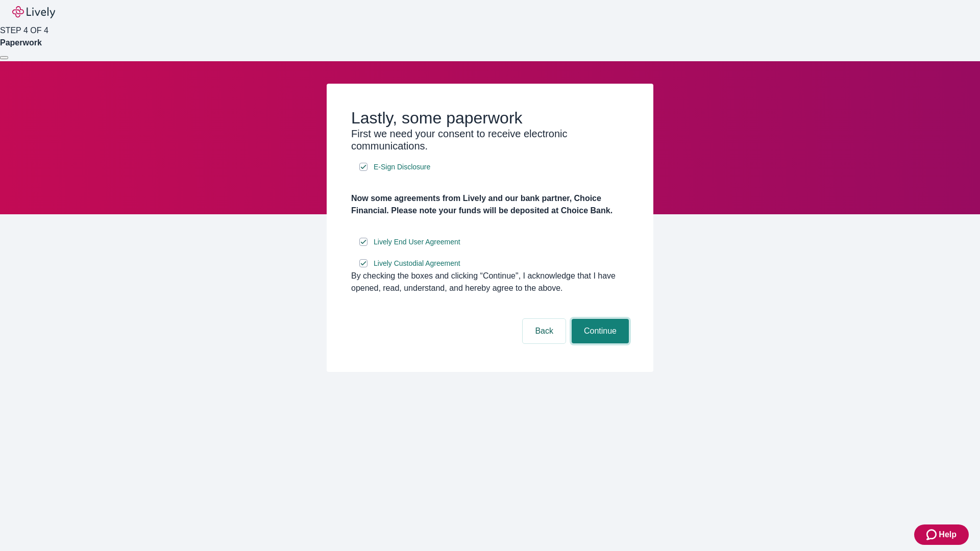 This screenshot has height=551, width=980. I want to click on span: Help, so click(947, 535).